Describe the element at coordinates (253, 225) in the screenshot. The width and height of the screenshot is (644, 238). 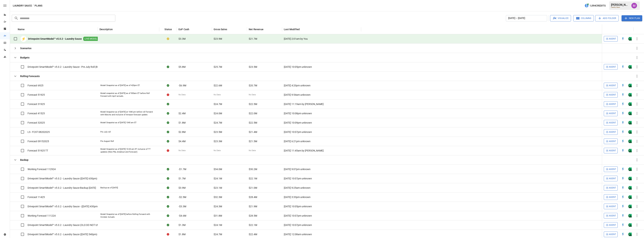
I see `span: $22.1M` at that location.